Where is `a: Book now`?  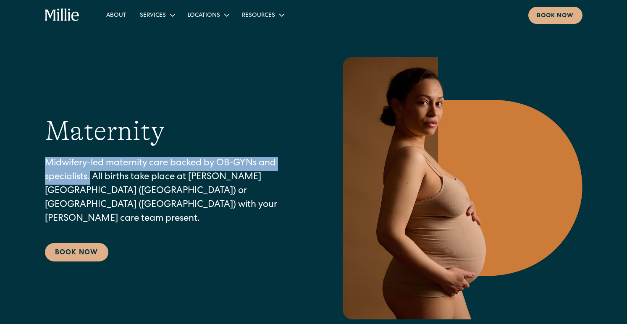 a: Book now is located at coordinates (555, 15).